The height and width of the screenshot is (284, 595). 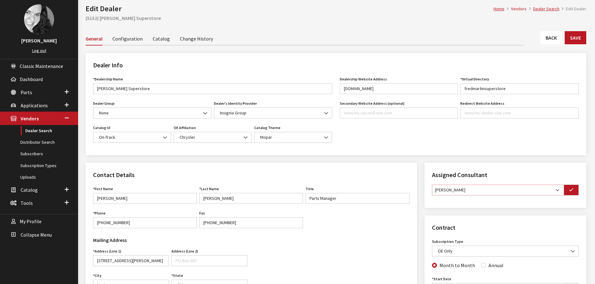 What do you see at coordinates (185, 128) in the screenshot?
I see `label: OE Affiliation` at bounding box center [185, 128].